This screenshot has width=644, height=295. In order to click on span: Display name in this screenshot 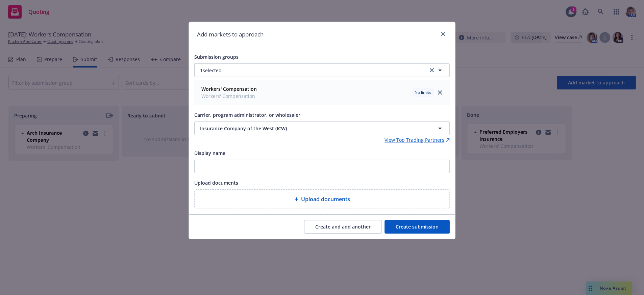, I will do `click(210, 153)`.